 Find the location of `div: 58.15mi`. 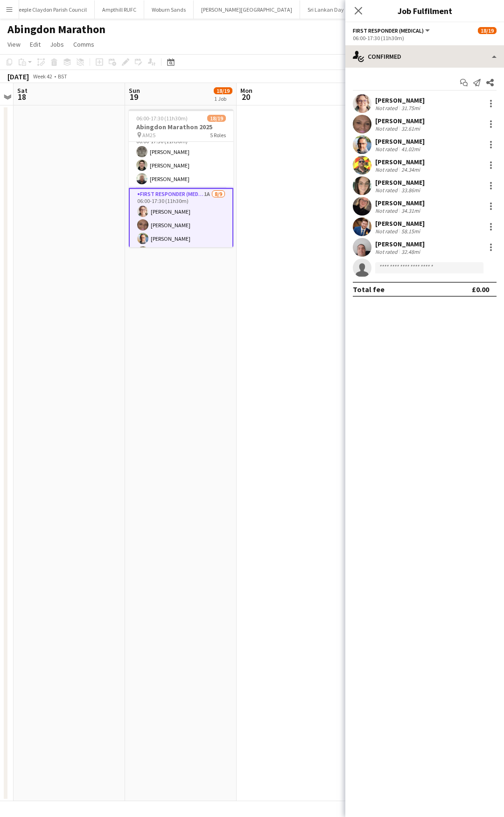

div: 58.15mi is located at coordinates (411, 231).